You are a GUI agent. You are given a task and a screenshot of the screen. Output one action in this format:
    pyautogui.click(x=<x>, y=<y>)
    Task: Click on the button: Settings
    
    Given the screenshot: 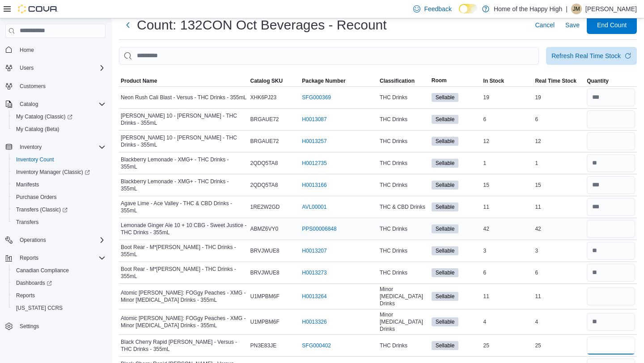 What is the action you would take?
    pyautogui.click(x=55, y=325)
    